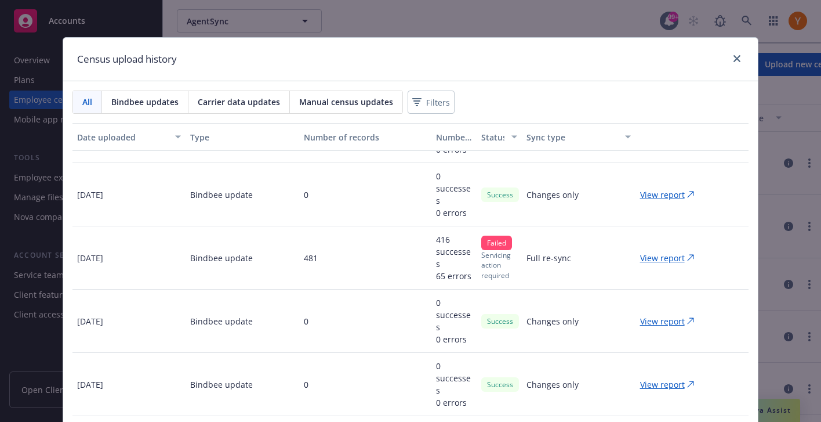  I want to click on div: Date uploaded, so click(122, 137).